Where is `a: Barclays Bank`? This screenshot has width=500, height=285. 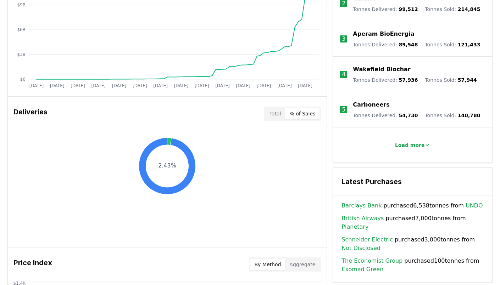
a: Barclays Bank is located at coordinates (361, 206).